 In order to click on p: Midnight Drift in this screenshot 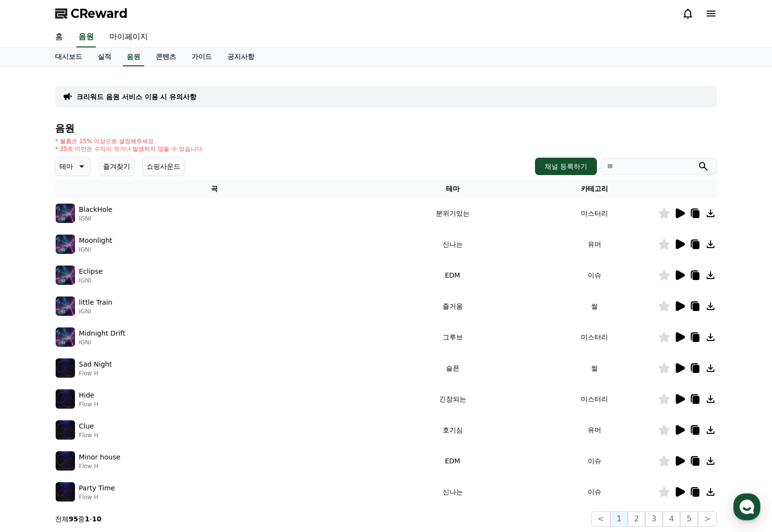, I will do `click(102, 333)`.